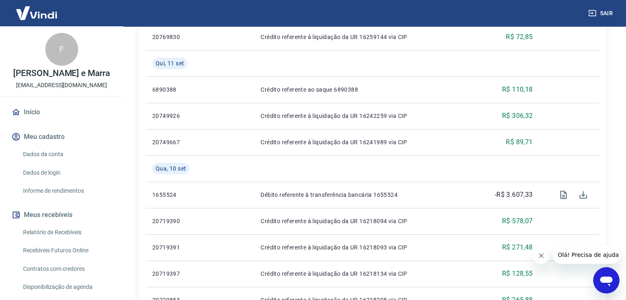 The height and width of the screenshot is (300, 626). I want to click on p: R$ 578,07, so click(517, 221).